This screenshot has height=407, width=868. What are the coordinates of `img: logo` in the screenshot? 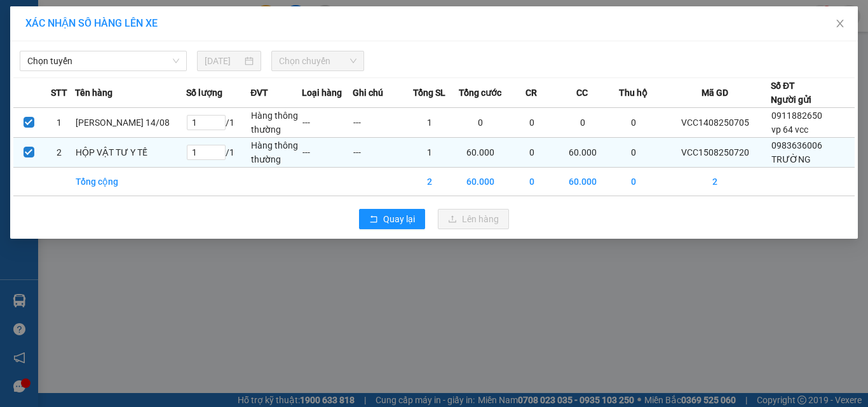 It's located at (35, 39).